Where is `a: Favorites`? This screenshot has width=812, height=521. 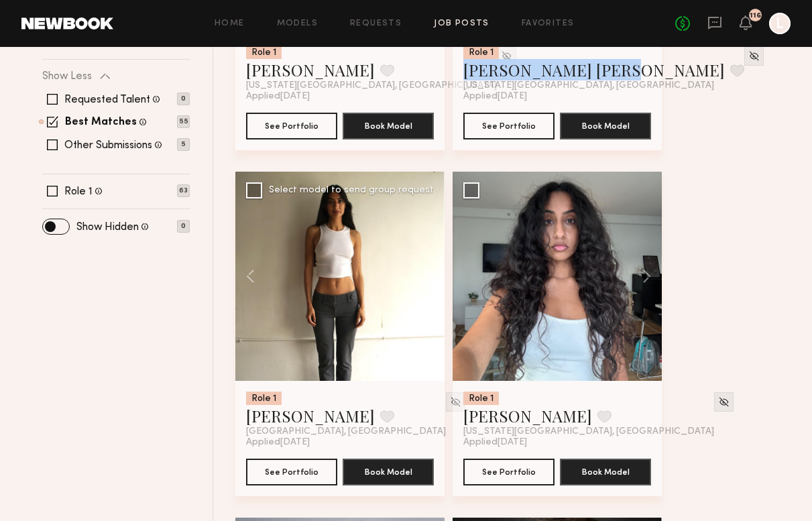
a: Favorites is located at coordinates (548, 23).